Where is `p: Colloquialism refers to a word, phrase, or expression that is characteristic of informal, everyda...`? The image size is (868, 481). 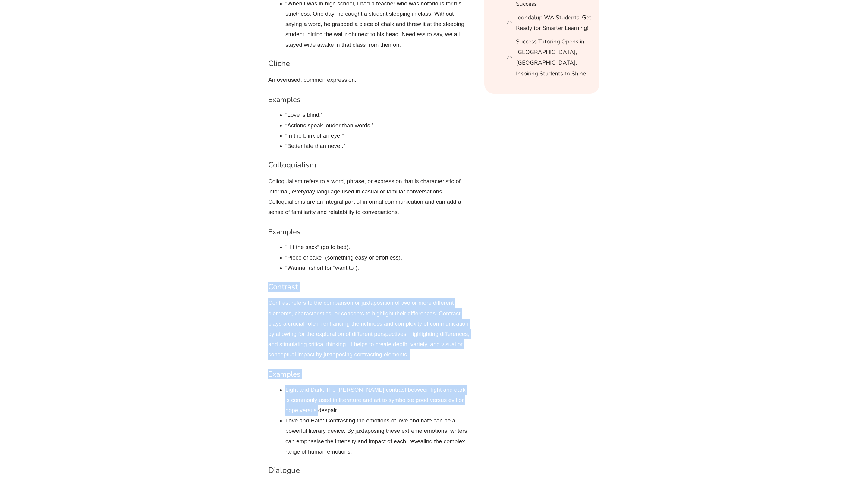
p: Colloquialism refers to a word, phrase, or expression that is characteristic of informal, everyda... is located at coordinates (369, 197).